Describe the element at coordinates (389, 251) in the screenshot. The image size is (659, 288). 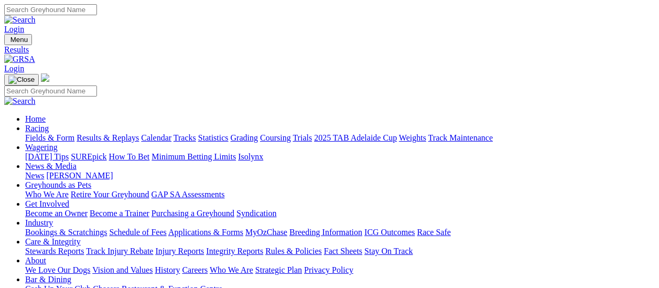
I see `a: Stay On Track` at that location.